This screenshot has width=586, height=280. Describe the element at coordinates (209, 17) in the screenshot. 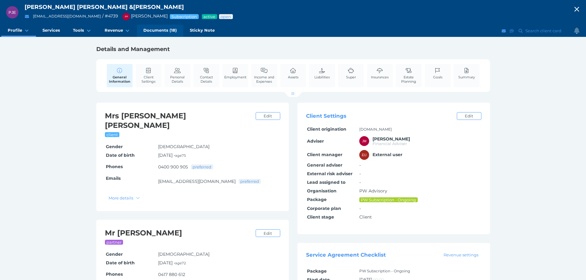

I see `span: Service package status: Active service agreement in place` at that location.